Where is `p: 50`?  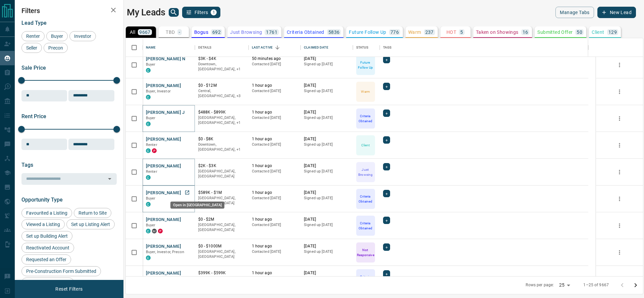 p: 50 is located at coordinates (579, 32).